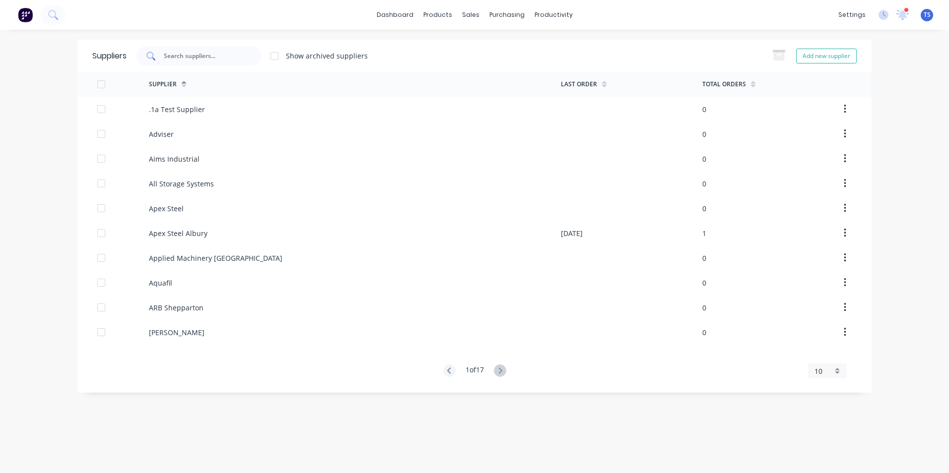 The image size is (949, 473). What do you see at coordinates (109, 56) in the screenshot?
I see `div: Suppliers` at bounding box center [109, 56].